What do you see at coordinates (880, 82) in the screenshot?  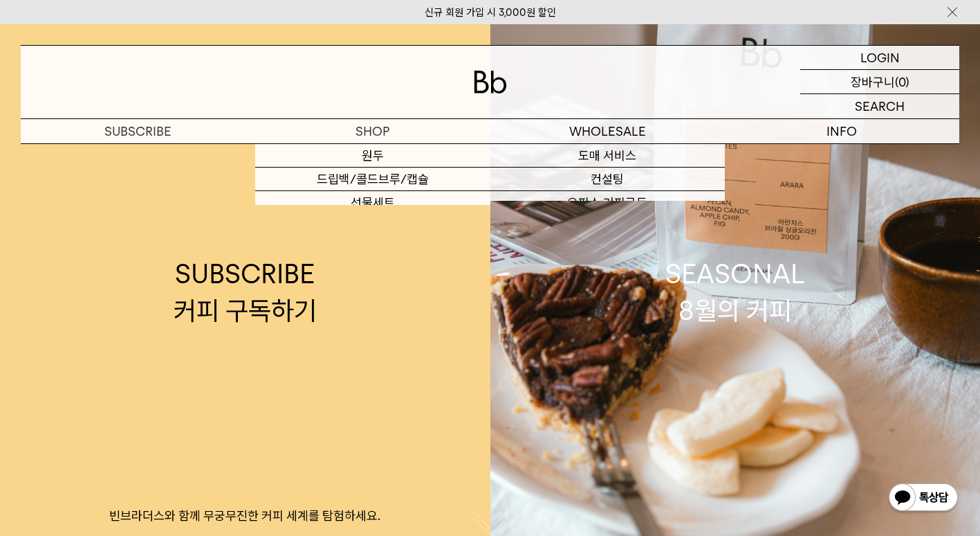 I see `a: 장바구니 (0)` at bounding box center [880, 82].